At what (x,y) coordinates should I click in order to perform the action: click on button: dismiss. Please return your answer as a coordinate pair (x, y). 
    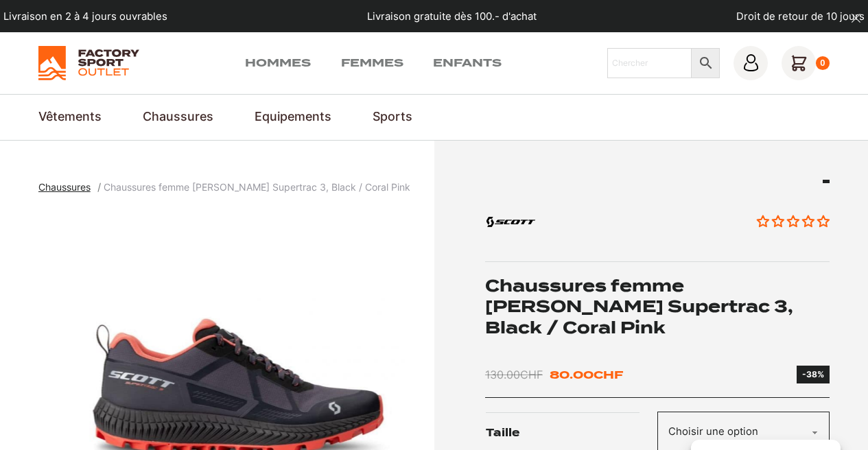
    Looking at the image, I should click on (855, 19).